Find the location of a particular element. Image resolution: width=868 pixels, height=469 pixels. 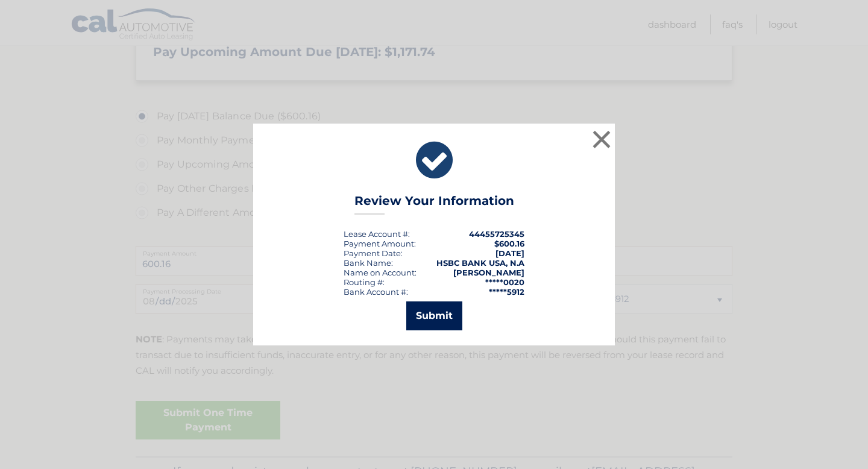

h3: Review Your Information is located at coordinates (434, 204).